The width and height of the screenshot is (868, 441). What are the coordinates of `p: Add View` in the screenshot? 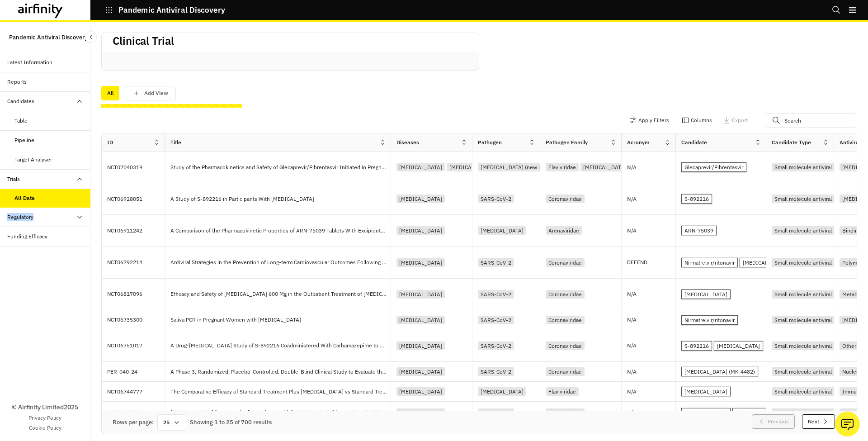 It's located at (156, 93).